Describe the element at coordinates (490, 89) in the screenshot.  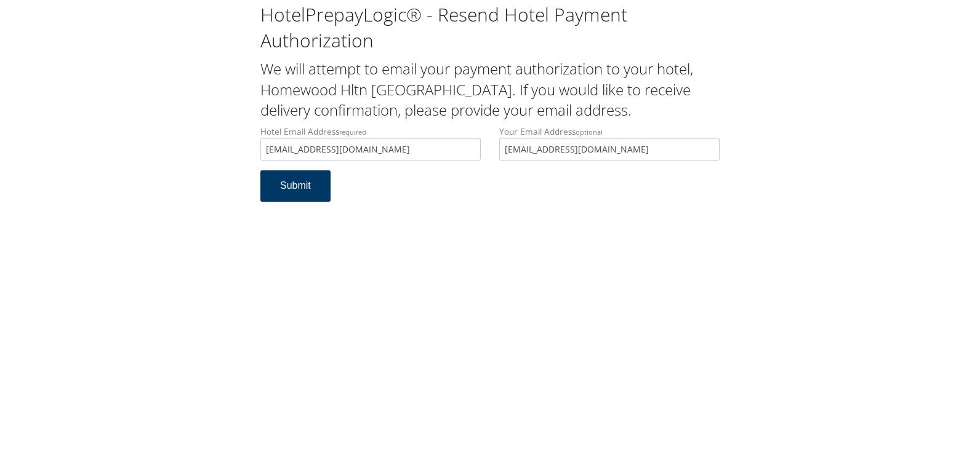
I see `h2: We will attempt to email your payment authorization to your hotel, Homewood Hltn [GEOGRAPHIC_DATA...` at that location.